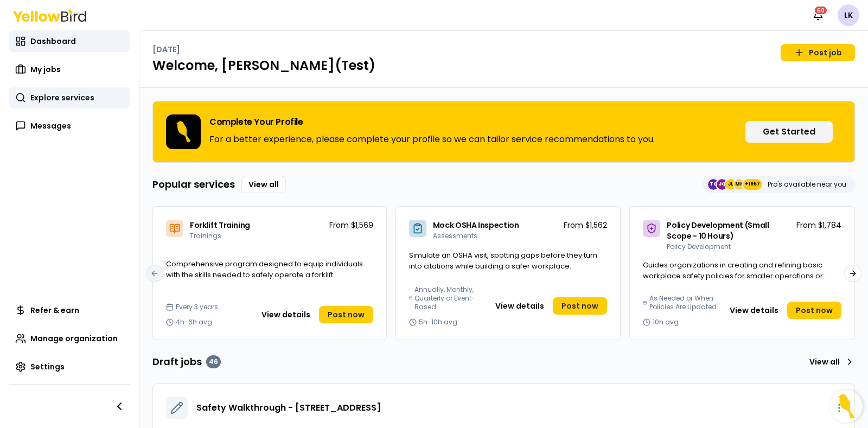  I want to click on span: Messages, so click(51, 126).